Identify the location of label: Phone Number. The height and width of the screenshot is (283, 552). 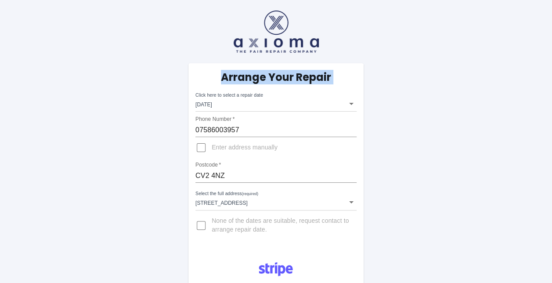
(215, 119).